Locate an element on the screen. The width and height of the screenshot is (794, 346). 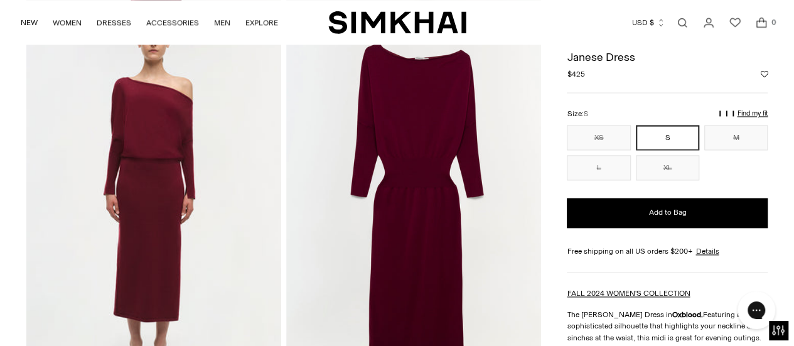
span: Add to Bag is located at coordinates (667, 212).